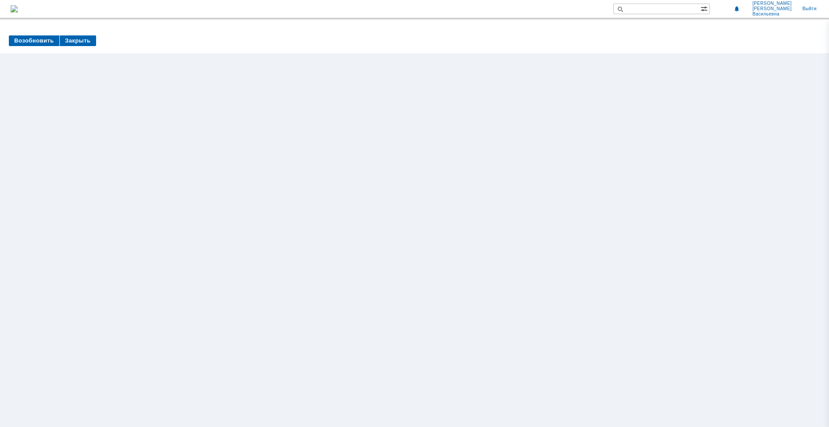  What do you see at coordinates (705, 8) in the screenshot?
I see `span: Расширенный поиск` at bounding box center [705, 8].